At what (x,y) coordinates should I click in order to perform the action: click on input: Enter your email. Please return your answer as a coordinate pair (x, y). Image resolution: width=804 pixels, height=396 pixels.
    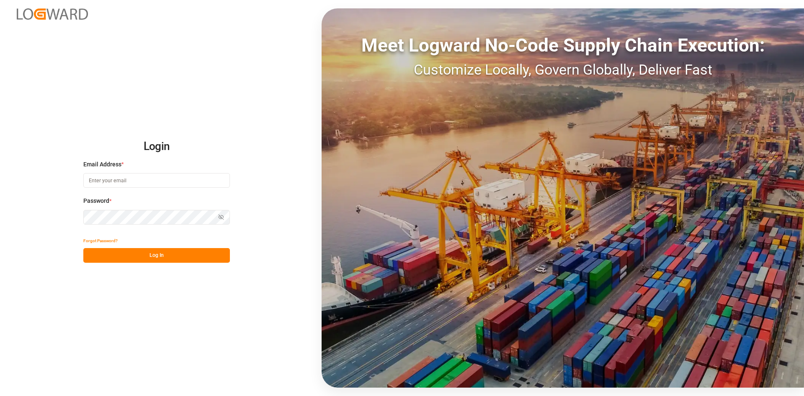
    Looking at the image, I should click on (157, 180).